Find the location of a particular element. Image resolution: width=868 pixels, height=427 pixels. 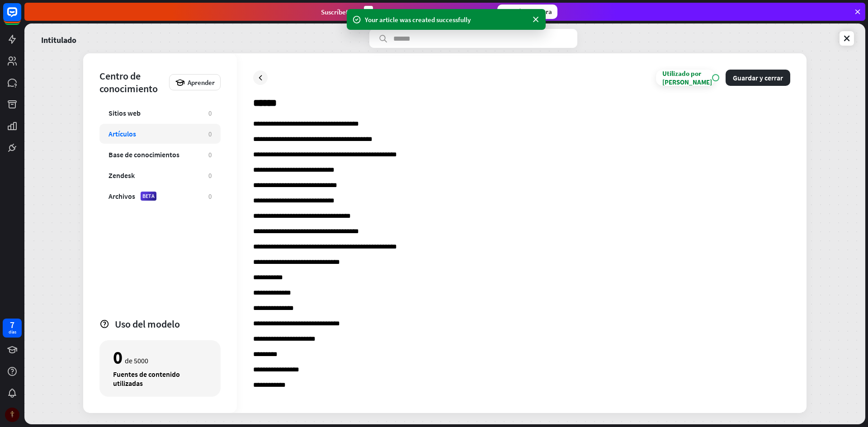

a: 7 días is located at coordinates (12, 328).